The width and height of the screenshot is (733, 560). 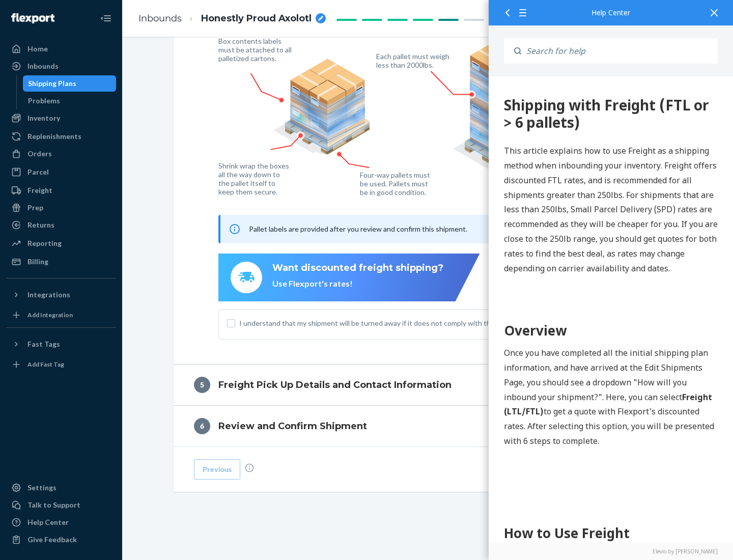 I want to click on div: Orders, so click(x=40, y=154).